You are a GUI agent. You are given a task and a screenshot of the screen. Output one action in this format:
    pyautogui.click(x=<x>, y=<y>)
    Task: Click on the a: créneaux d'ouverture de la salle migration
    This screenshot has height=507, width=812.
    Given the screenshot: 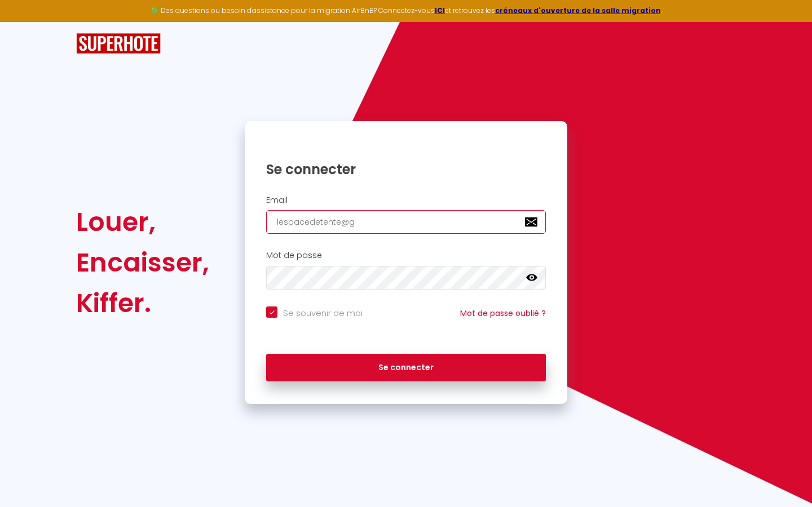 What is the action you would take?
    pyautogui.click(x=578, y=10)
    